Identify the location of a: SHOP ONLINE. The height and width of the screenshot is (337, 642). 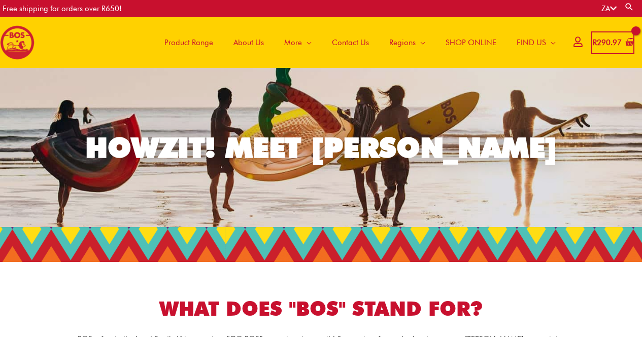
(471, 43).